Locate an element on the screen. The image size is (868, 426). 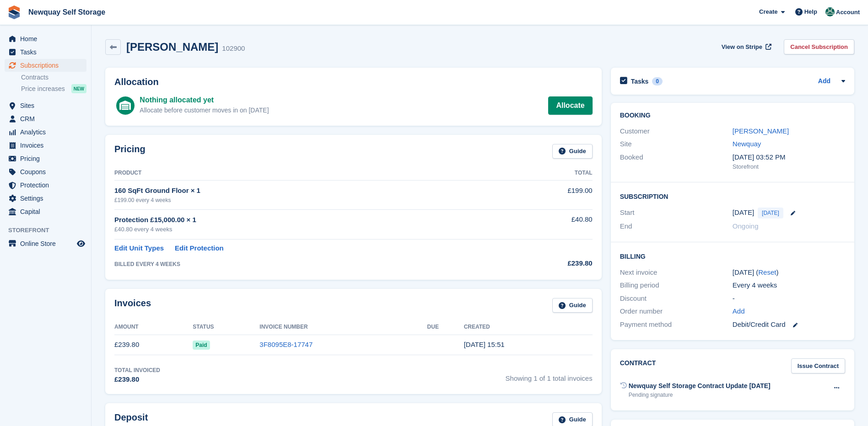
a: Reset is located at coordinates (767, 272).